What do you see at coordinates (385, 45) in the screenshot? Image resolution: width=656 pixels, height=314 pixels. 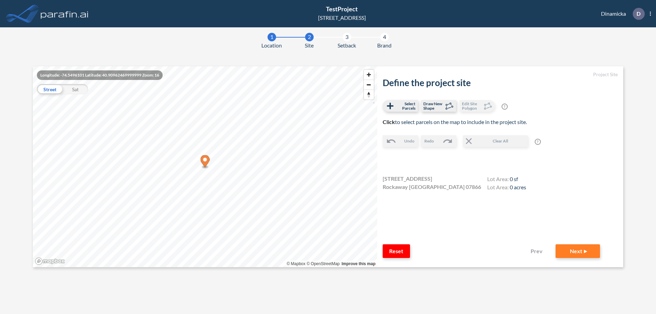 I see `span: Brand` at bounding box center [385, 45].